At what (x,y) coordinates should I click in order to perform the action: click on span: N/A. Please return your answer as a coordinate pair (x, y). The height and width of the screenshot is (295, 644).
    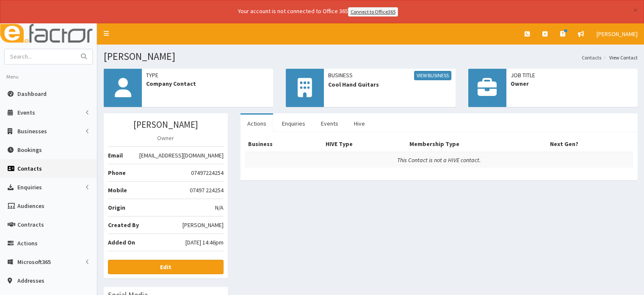
    Looking at the image, I should click on (219, 208).